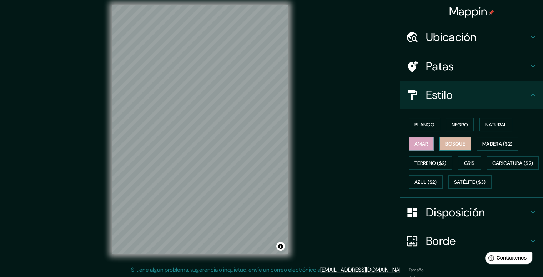 The width and height of the screenshot is (543, 277). Describe the element at coordinates (472, 95) in the screenshot. I see `div: Estilo` at that location.